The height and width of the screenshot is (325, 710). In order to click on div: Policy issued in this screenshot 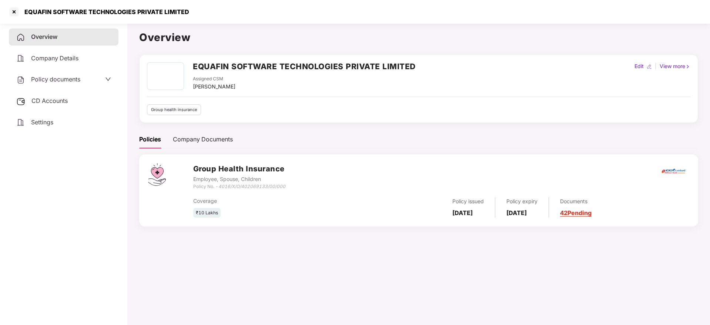, I will do `click(468, 201)`.